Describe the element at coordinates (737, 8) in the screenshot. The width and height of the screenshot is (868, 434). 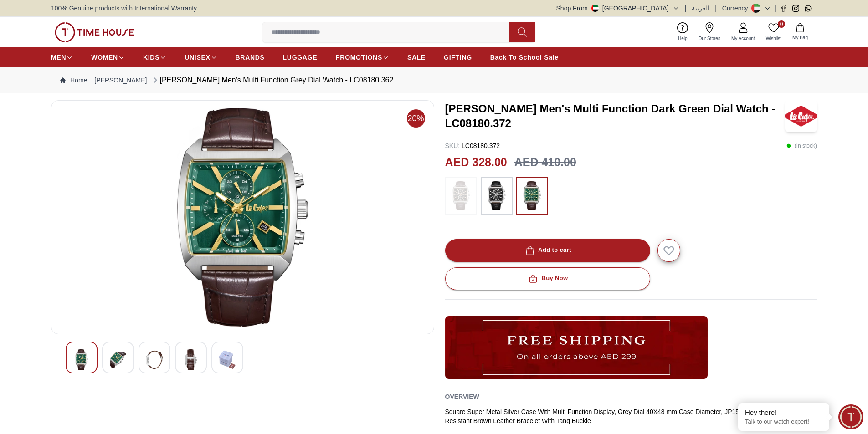
I see `div: Currency` at that location.